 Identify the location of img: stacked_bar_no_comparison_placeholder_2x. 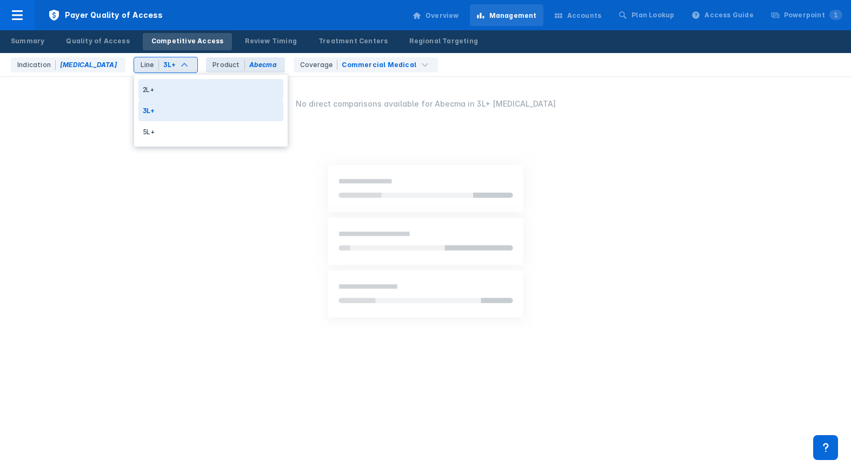
(426, 241).